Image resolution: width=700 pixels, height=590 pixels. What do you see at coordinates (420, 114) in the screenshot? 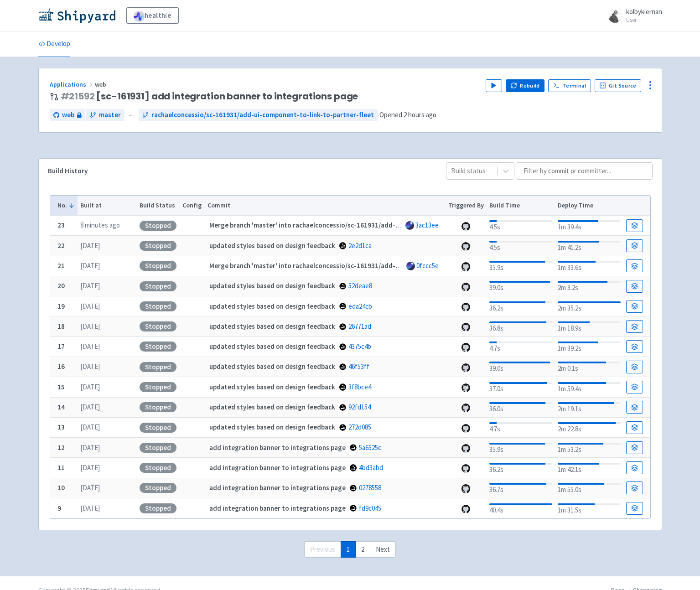
I see `time: 2 hours ago` at bounding box center [420, 114].